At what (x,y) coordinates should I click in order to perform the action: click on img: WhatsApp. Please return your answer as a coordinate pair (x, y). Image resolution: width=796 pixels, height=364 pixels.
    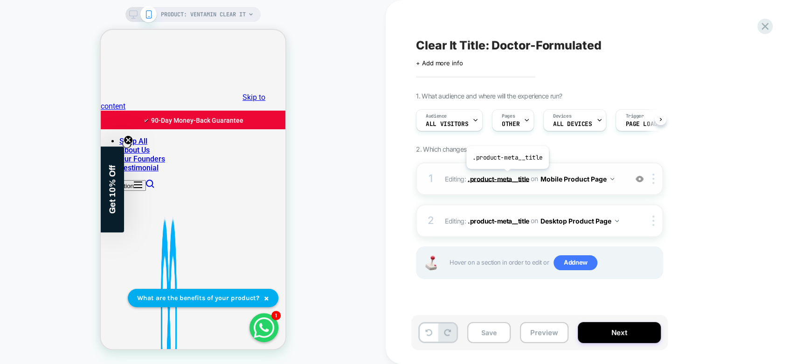
    Looking at the image, I should click on (163, 298).